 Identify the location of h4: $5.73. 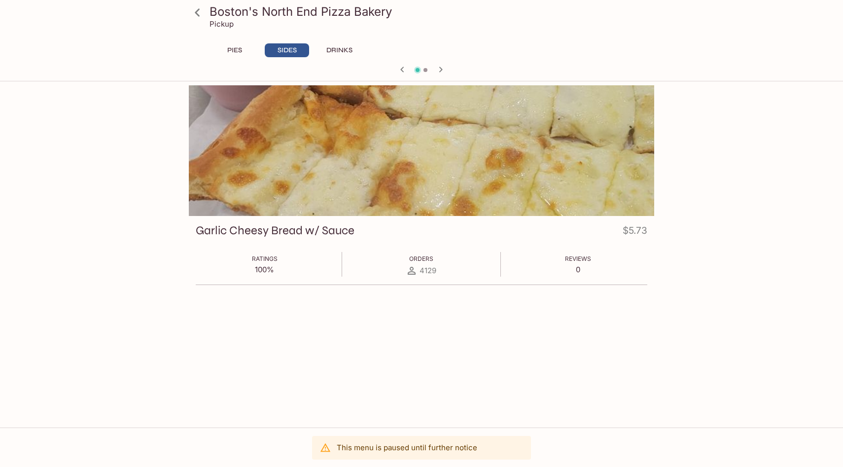
(635, 232).